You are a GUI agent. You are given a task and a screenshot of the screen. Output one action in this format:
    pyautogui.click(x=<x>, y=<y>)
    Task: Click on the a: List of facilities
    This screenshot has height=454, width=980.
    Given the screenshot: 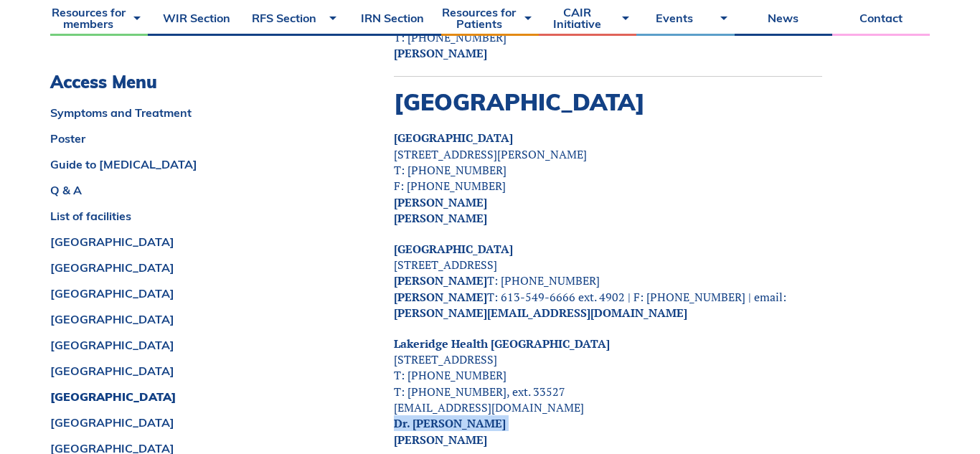 What is the action you would take?
    pyautogui.click(x=197, y=216)
    